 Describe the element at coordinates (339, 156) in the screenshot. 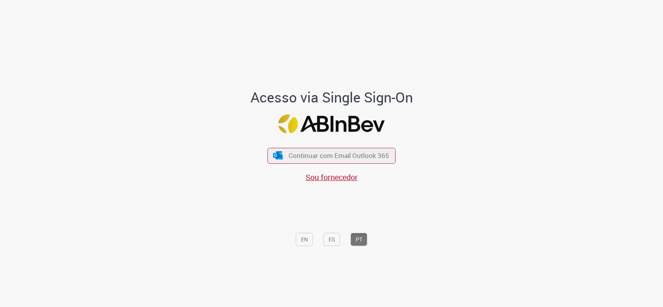

I see `span: Continuar com Email Outlook 365` at that location.